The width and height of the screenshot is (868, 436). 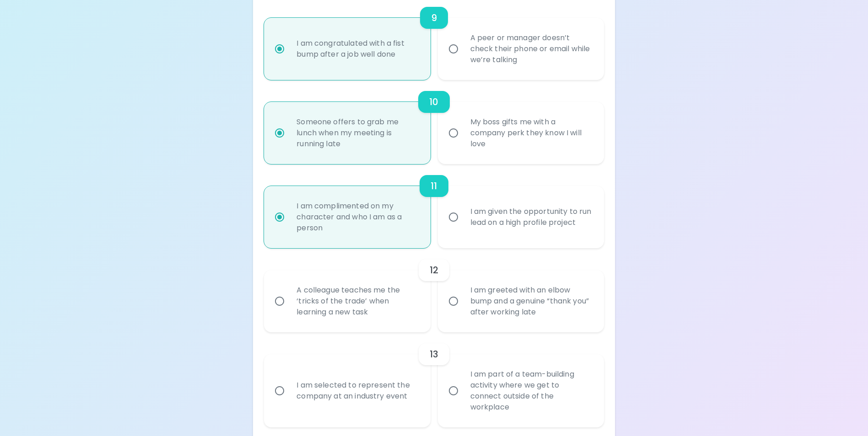 I want to click on div: I am part of a team-building activity where we get to connect outside of the workplace, so click(x=531, y=391).